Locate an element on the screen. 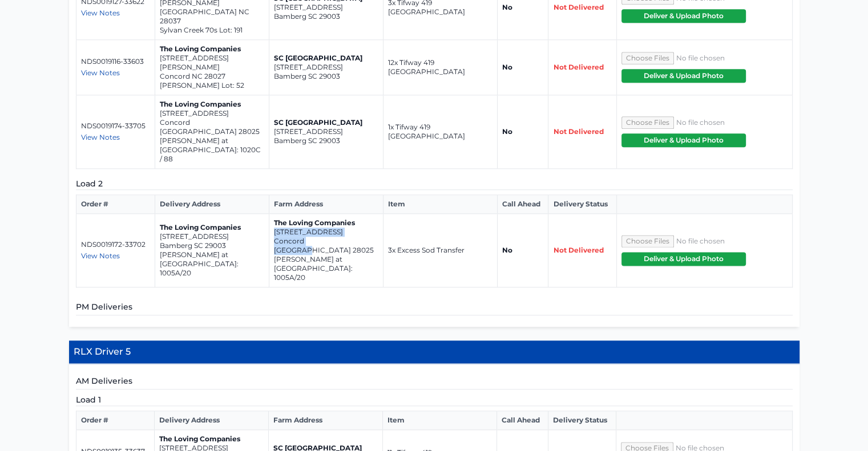 The image size is (868, 451). h5: AM Deliveries is located at coordinates (434, 382).